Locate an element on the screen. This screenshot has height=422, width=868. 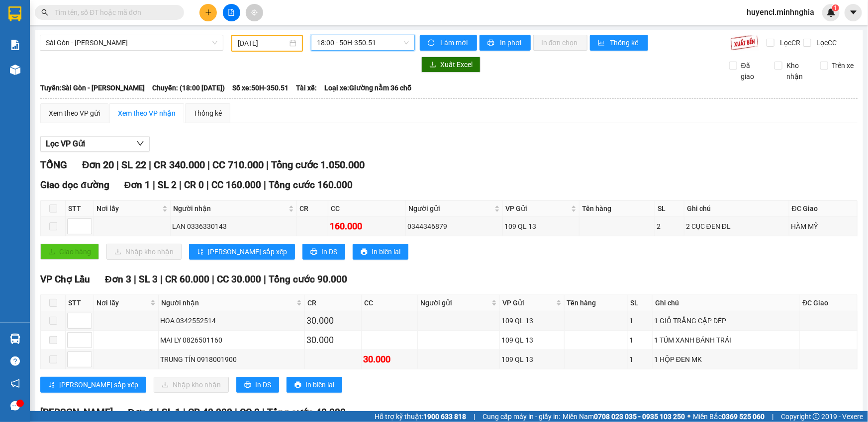
div: HOA 0342552514 is located at coordinates (232, 321).